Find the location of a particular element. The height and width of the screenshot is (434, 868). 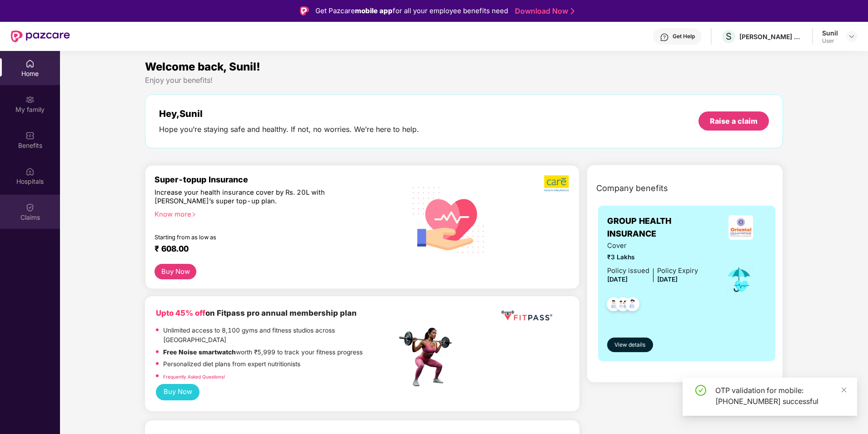

img: svg+xml;base64,PHN2ZyBpZD0iRHJvcGRvd24tMzJ4MzIiIHhtbG5zPSJodHRwOi8vd3d3LnczLm9yZy8yMDAwL3N2ZyIgd2... is located at coordinates (852, 36).